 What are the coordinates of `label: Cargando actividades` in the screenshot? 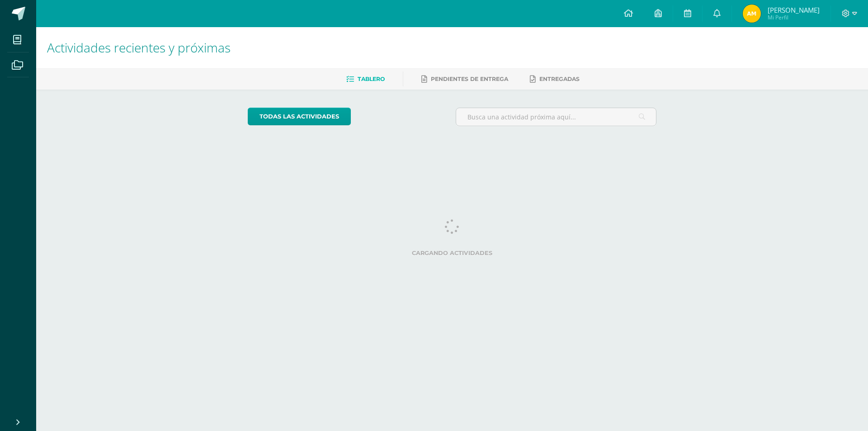 It's located at (452, 253).